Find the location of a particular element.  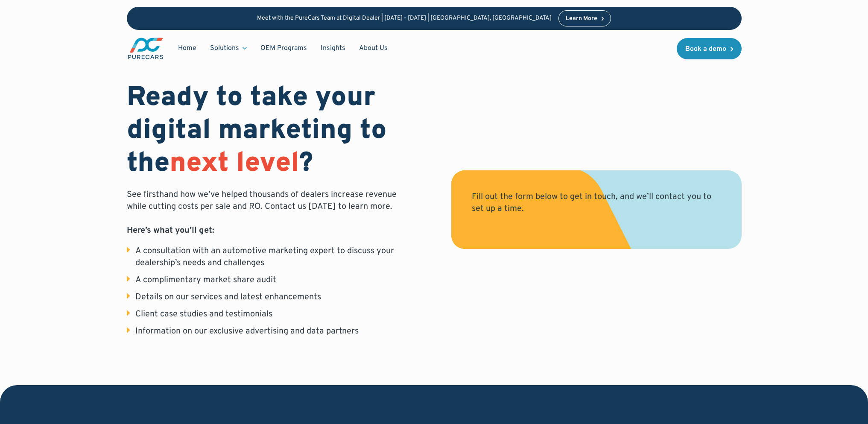

h1: Ready to take your digital marketing to the ? is located at coordinates (272, 131).